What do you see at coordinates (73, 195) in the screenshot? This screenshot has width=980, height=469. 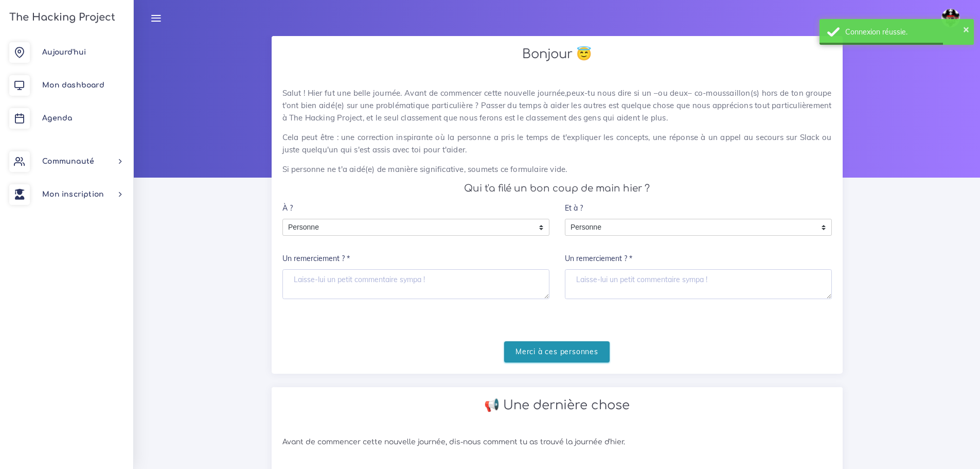 I see `span: Mon inscription` at bounding box center [73, 195].